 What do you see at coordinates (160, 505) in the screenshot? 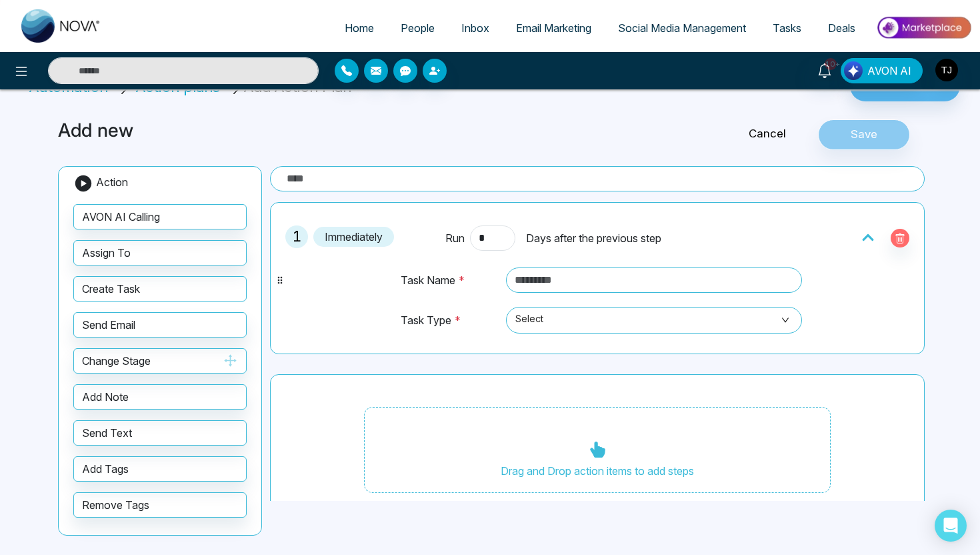
I see `button: Remove Tags` at bounding box center [160, 505].